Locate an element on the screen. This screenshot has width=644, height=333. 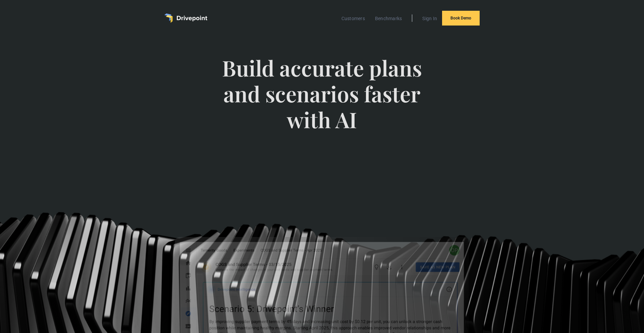
a: Book Demo is located at coordinates (461, 18).